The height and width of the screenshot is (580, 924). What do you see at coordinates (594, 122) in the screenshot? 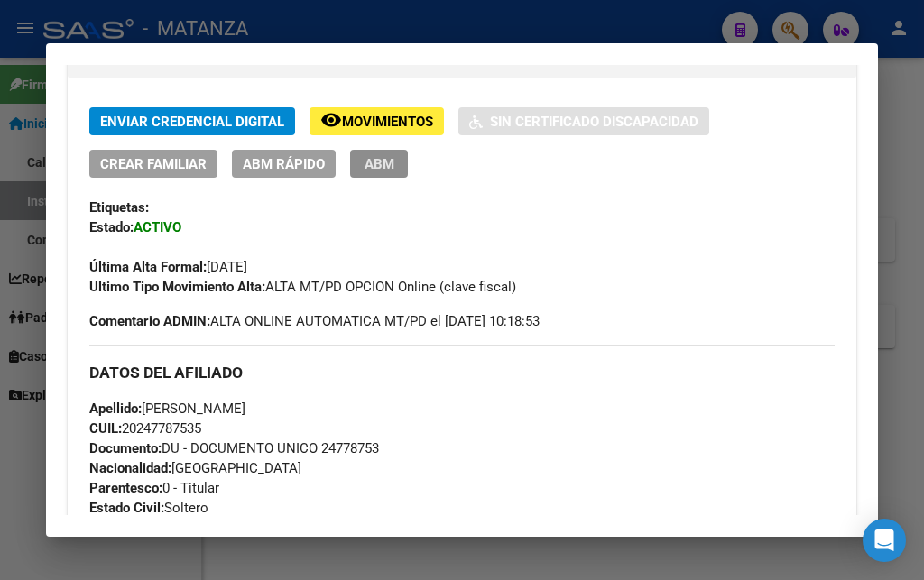
I see `span: Sin Certificado Discapacidad` at bounding box center [594, 122].